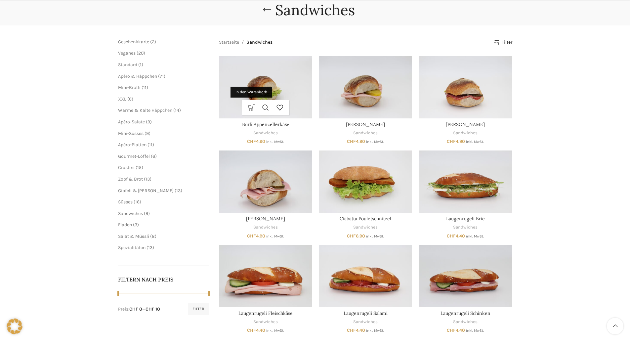 This screenshot has width=630, height=341. What do you see at coordinates (129, 87) in the screenshot?
I see `span: Mini-Brötli` at bounding box center [129, 87].